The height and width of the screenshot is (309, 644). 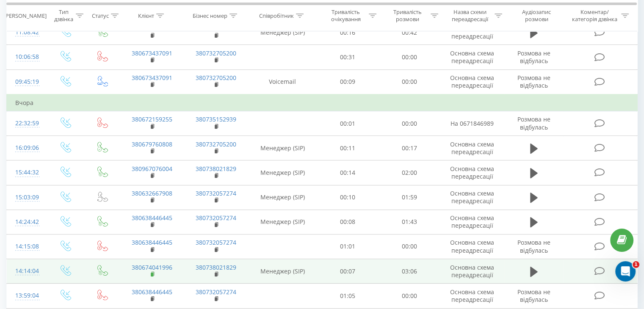 What do you see at coordinates (594, 16) in the screenshot?
I see `div: Коментар/категорія дзвінка` at bounding box center [594, 16].